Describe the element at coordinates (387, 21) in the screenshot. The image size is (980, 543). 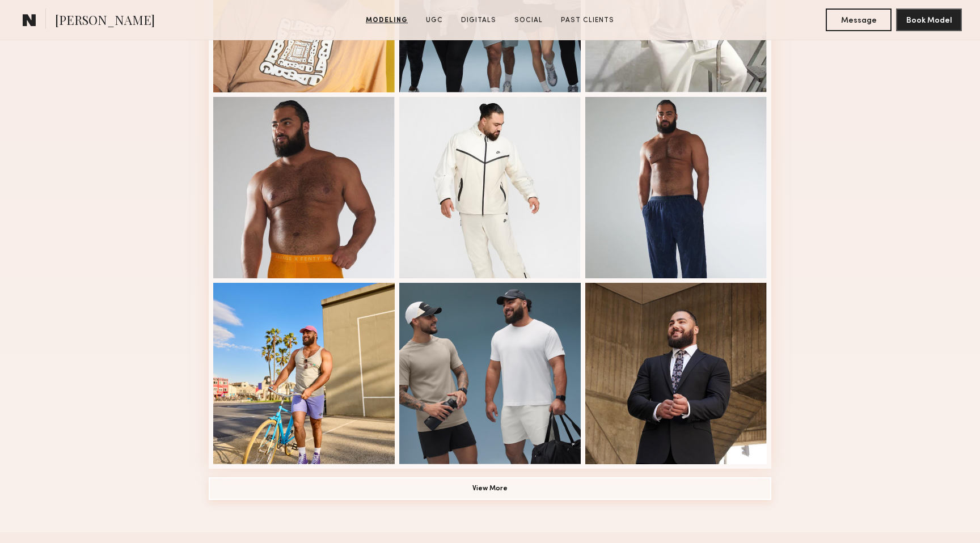
I see `a: Modeling` at that location.